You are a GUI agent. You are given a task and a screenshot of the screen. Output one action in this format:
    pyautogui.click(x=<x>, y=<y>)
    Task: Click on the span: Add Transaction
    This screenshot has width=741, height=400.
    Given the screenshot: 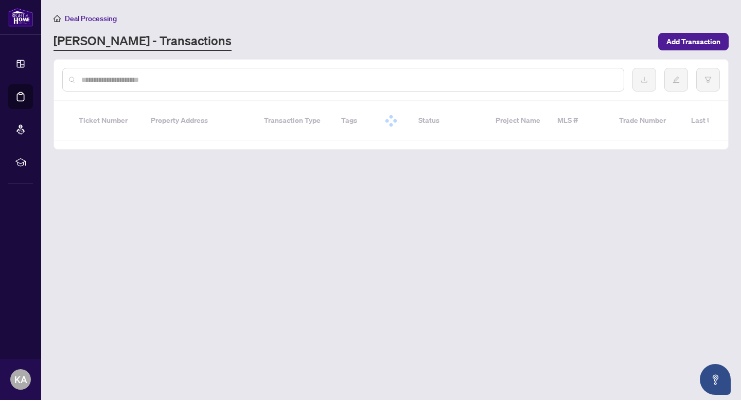 What is the action you would take?
    pyautogui.click(x=693, y=42)
    